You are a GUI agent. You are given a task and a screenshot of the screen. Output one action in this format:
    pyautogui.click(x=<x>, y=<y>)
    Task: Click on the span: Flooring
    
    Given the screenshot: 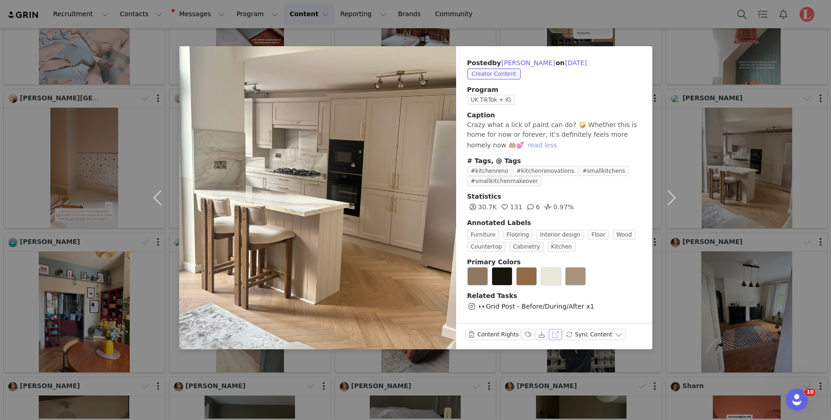 What is the action you would take?
    pyautogui.click(x=517, y=234)
    